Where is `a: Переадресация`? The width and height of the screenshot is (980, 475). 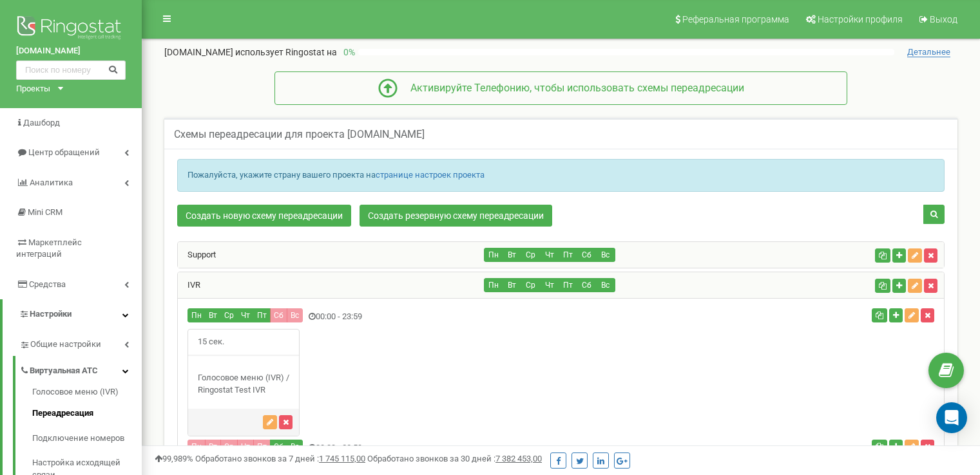
a: Переадресация is located at coordinates (87, 413).